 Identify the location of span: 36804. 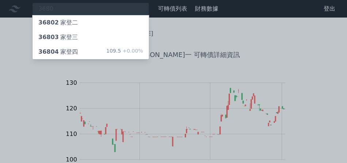
(49, 51).